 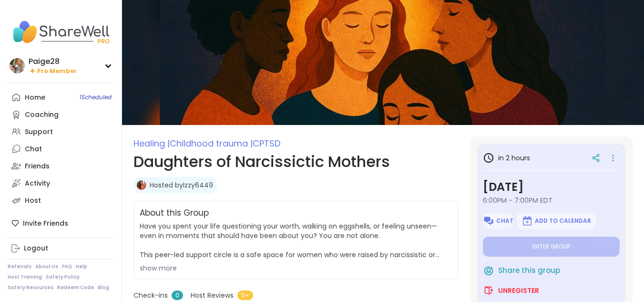 I want to click on span: Childhood trauma |, so click(x=211, y=143).